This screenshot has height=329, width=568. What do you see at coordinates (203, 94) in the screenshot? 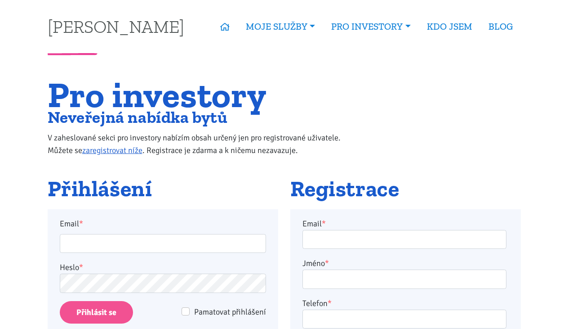
I see `h1: Pro investory` at bounding box center [203, 94].